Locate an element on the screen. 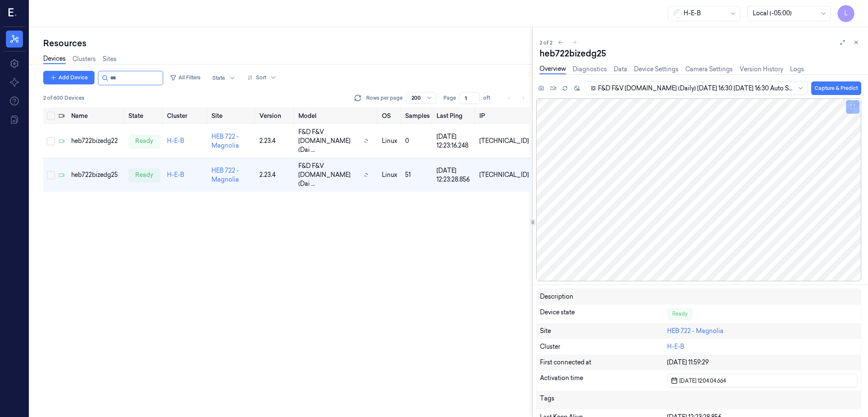 The width and height of the screenshot is (868, 417). a: Devices is located at coordinates (54, 59).